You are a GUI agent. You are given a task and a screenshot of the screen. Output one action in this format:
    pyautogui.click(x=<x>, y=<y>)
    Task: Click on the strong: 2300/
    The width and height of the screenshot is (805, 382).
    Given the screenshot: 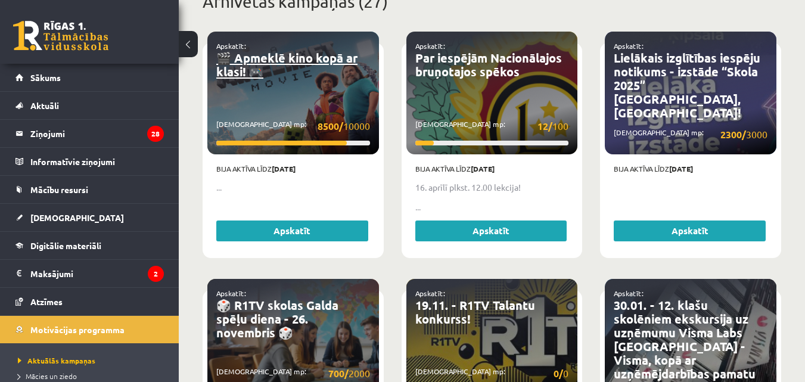 What is the action you would take?
    pyautogui.click(x=733, y=134)
    